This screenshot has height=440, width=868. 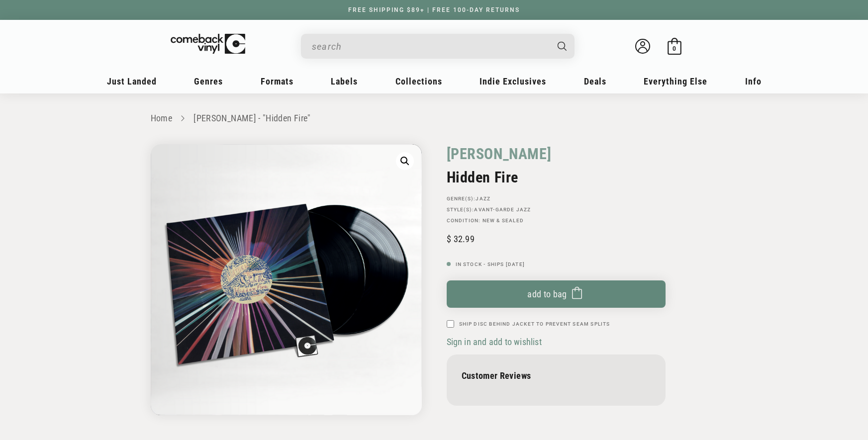 What do you see at coordinates (345, 81) in the screenshot?
I see `span: Labels` at bounding box center [345, 81].